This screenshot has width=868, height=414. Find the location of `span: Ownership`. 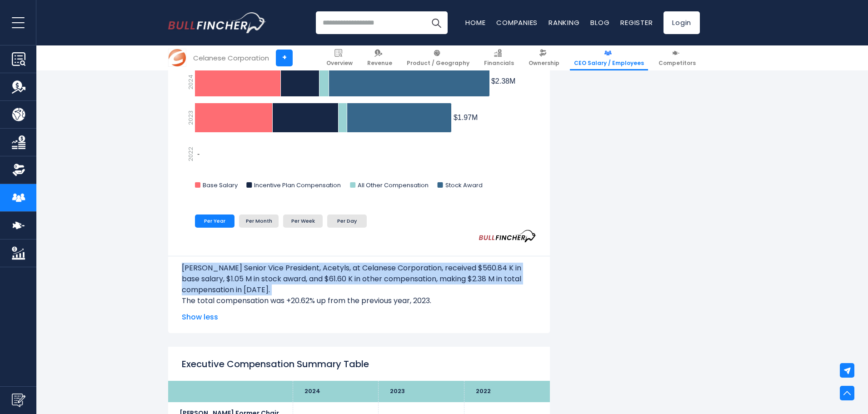

span: Ownership is located at coordinates (544, 63).